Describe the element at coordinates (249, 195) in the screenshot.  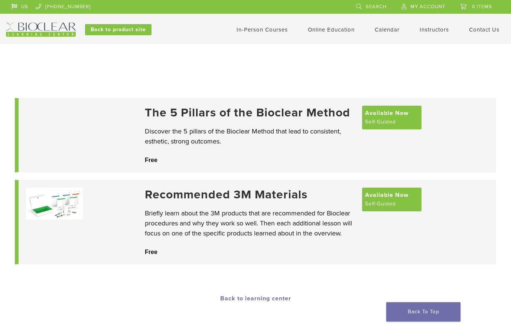
I see `h3: Recommended 3M Materials` at that location.